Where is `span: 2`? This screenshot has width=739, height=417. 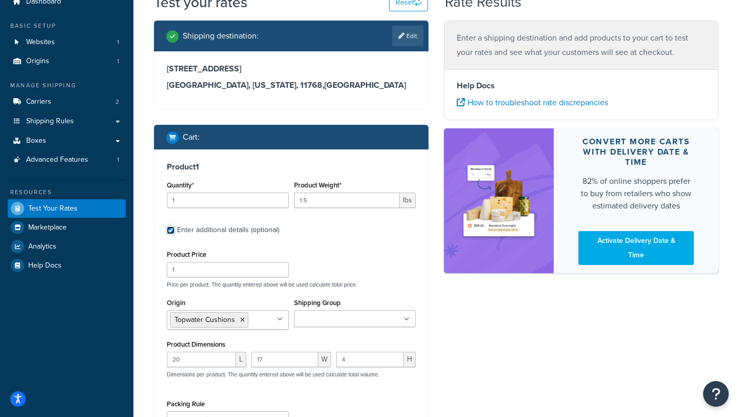
span: 2 is located at coordinates (117, 102).